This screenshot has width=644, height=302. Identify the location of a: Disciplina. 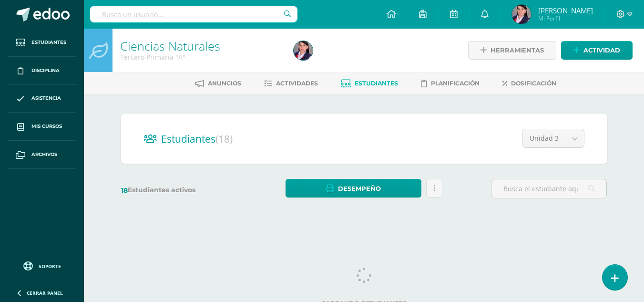
(42, 71).